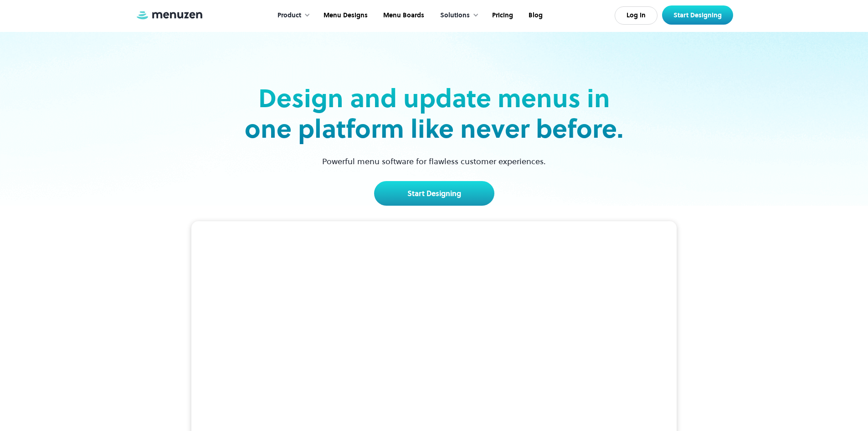 This screenshot has width=868, height=431. What do you see at coordinates (502, 16) in the screenshot?
I see `a: Pricing` at bounding box center [502, 16].